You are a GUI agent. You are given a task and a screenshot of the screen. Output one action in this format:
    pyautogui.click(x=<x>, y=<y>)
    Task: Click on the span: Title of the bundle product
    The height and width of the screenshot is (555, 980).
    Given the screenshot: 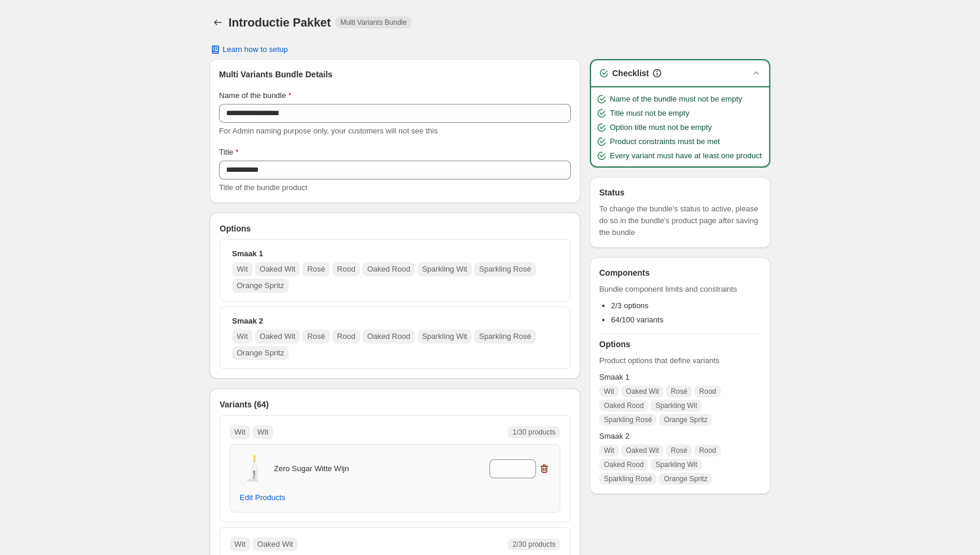 What is the action you would take?
    pyautogui.click(x=263, y=187)
    